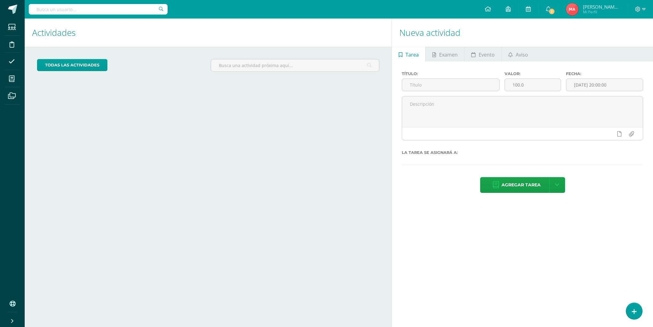 The image size is (653, 327). Describe the element at coordinates (602, 12) in the screenshot. I see `span: Mi Perfil` at that location.